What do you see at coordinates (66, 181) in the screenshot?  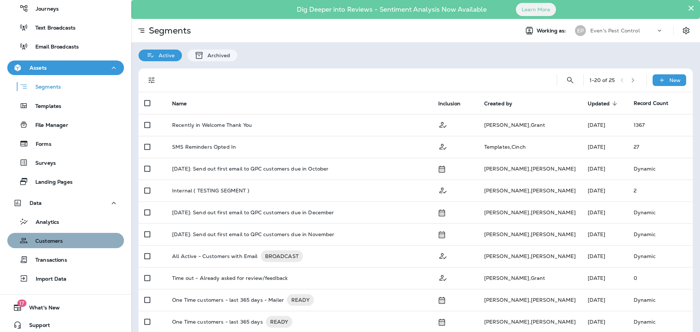 I see `button: Landing Pages` at bounding box center [66, 181].